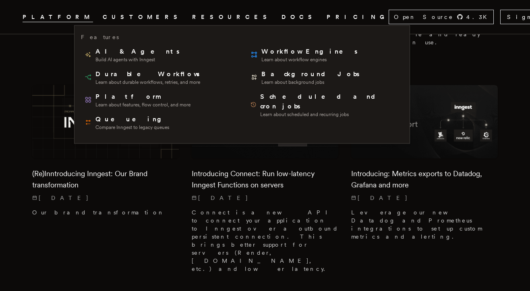  I want to click on a: Durable WorkflowsLearn about durable workflows, retries, and more, so click(159, 77).